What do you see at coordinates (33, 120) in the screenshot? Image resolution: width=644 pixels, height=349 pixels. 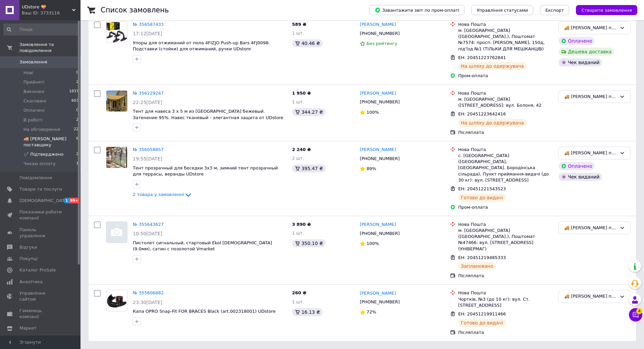 I see `span: В роботі` at bounding box center [33, 120].